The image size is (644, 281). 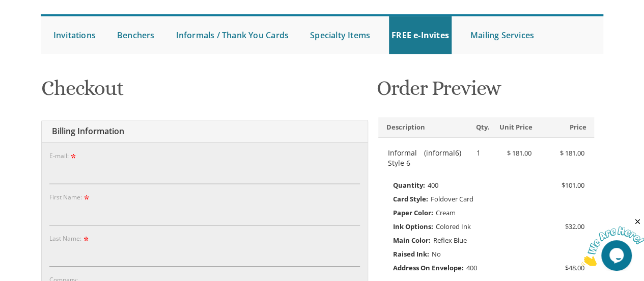 I want to click on span: (informal6), so click(x=442, y=158).